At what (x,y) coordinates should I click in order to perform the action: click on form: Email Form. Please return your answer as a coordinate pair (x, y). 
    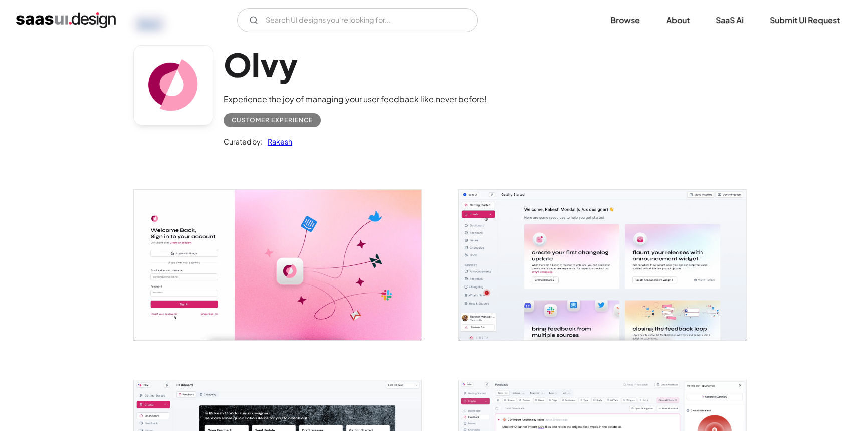
    Looking at the image, I should click on (357, 20).